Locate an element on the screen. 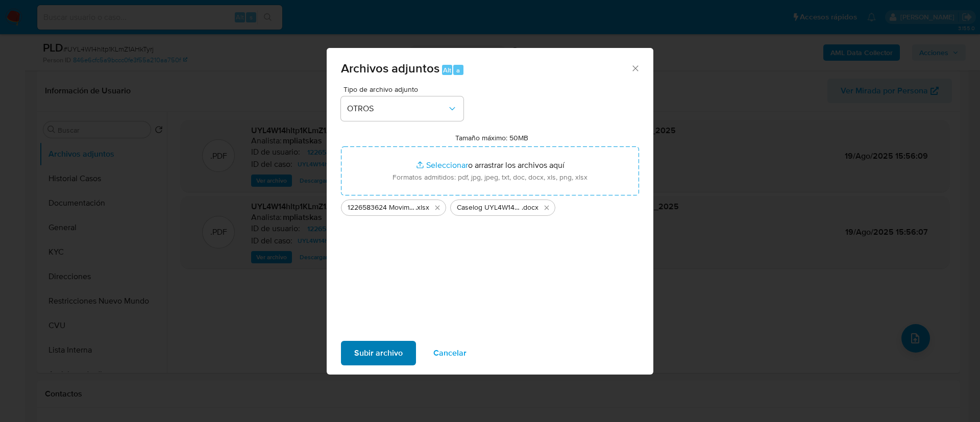 The width and height of the screenshot is (980, 422). span: Cancelar is located at coordinates (450, 353).